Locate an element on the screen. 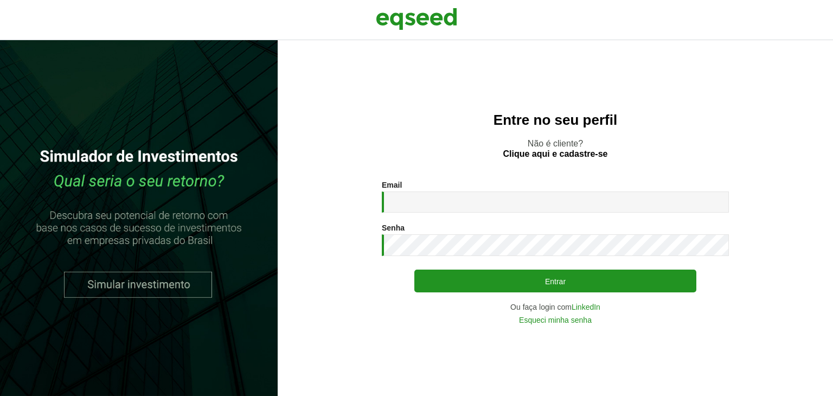 This screenshot has height=396, width=833. label: Senha is located at coordinates (393, 228).